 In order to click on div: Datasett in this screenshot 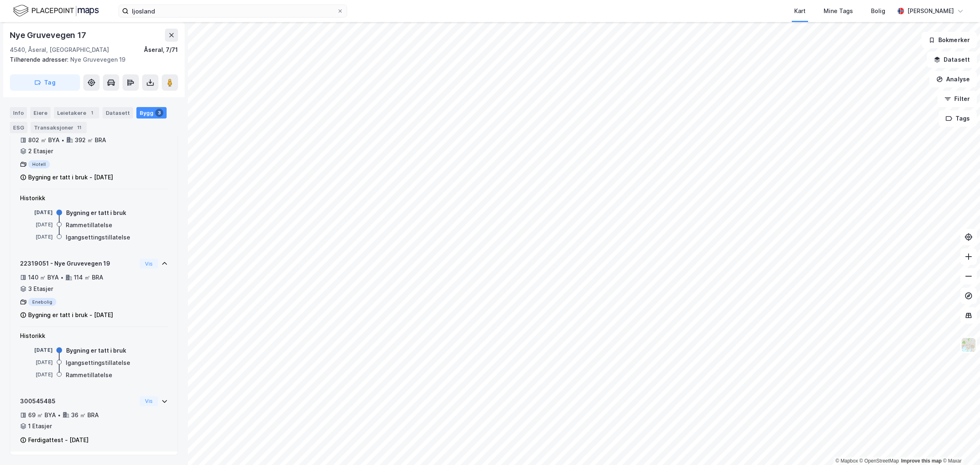, I will do `click(118, 113)`.